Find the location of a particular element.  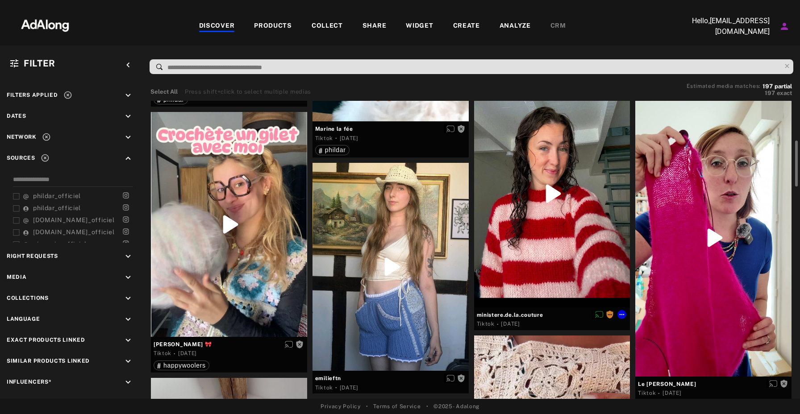

span: Influencers* is located at coordinates (29, 382).